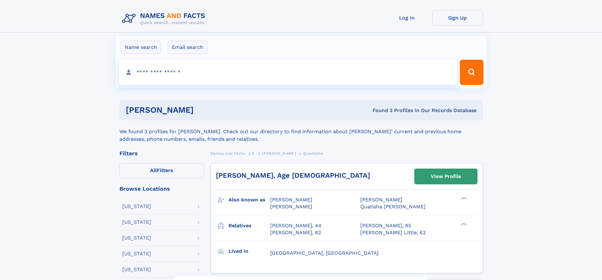 The height and width of the screenshot is (280, 602). Describe the element at coordinates (458, 18) in the screenshot. I see `a: Sign Up` at that location.